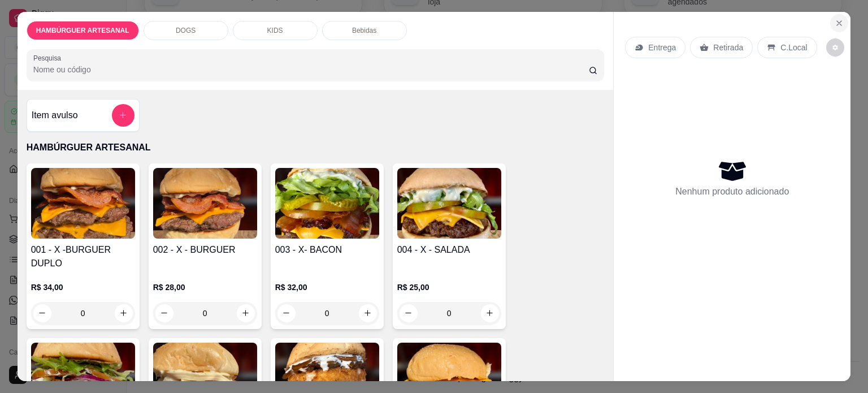  What do you see at coordinates (728, 47) in the screenshot?
I see `p: Retirada` at bounding box center [728, 47].